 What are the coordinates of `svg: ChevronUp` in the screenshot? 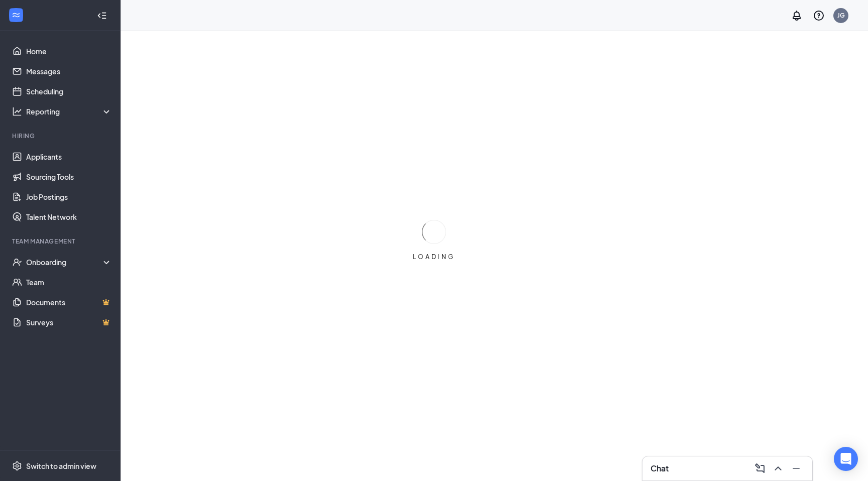 It's located at (778, 469).